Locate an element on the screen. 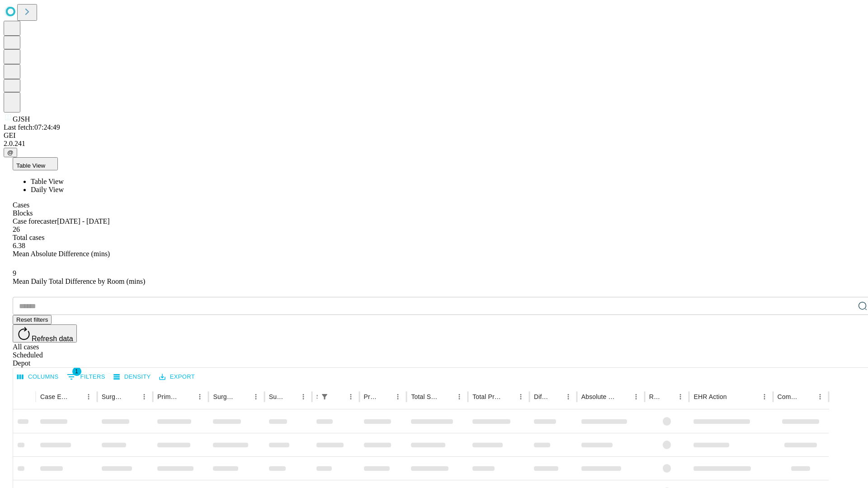  span: Case forecaster is located at coordinates (35, 221).